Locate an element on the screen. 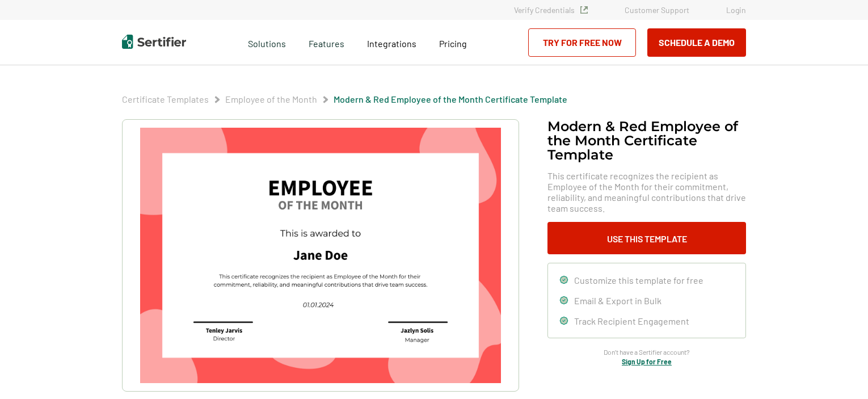 The image size is (868, 399). button: Use This Template is located at coordinates (647, 237).